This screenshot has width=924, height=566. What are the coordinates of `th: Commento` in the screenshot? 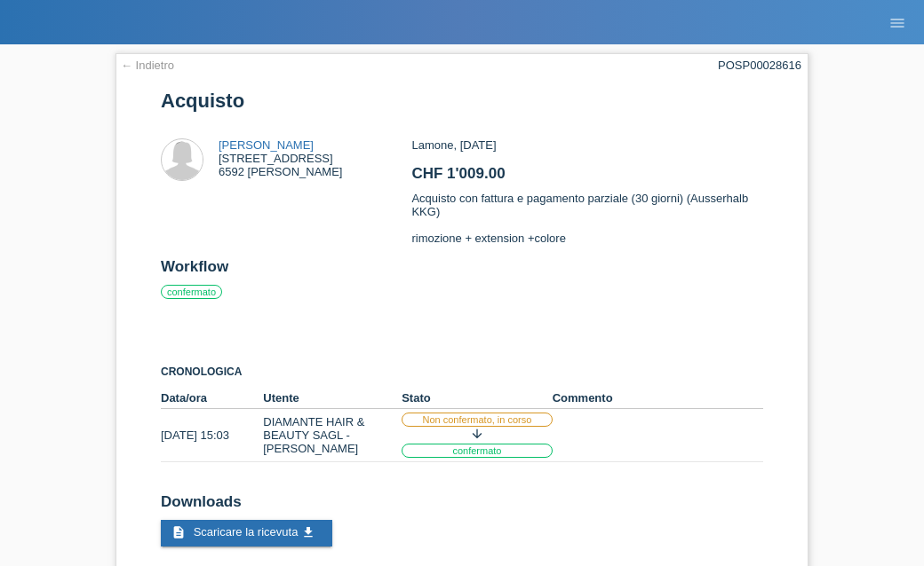 It's located at (657, 398).